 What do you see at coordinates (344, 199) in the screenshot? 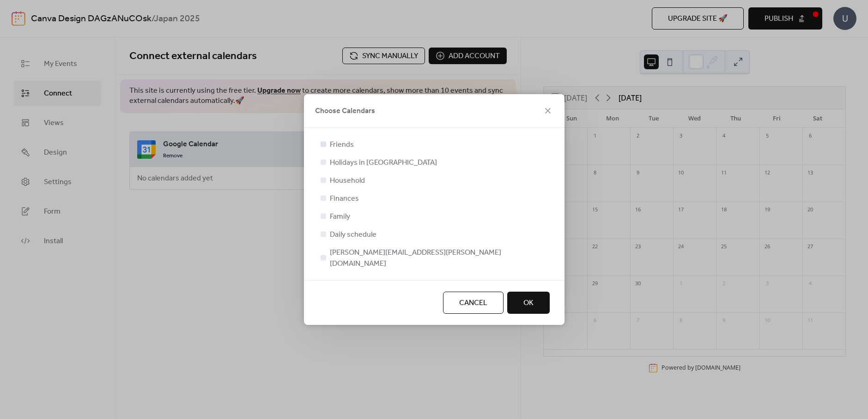
I see `span: Finances` at bounding box center [344, 199].